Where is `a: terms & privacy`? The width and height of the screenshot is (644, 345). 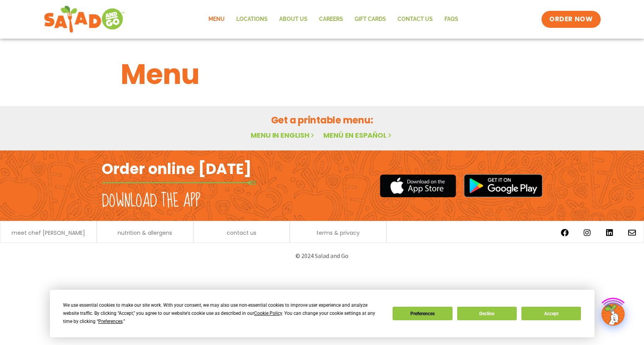
a: terms & privacy is located at coordinates (339, 233).